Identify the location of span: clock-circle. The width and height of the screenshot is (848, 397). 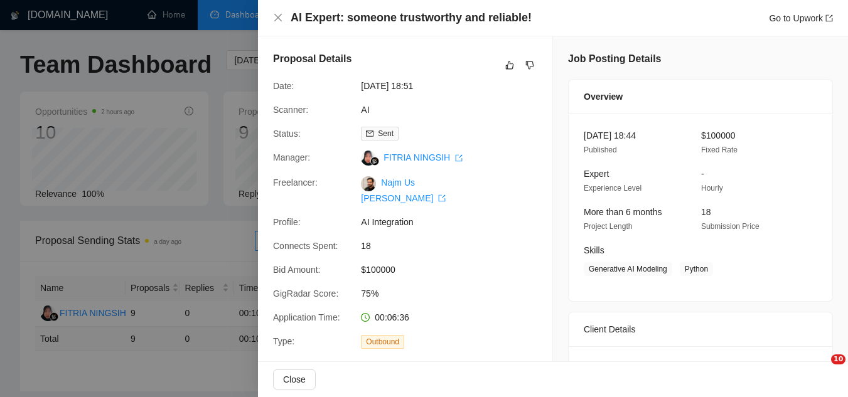
(365, 317).